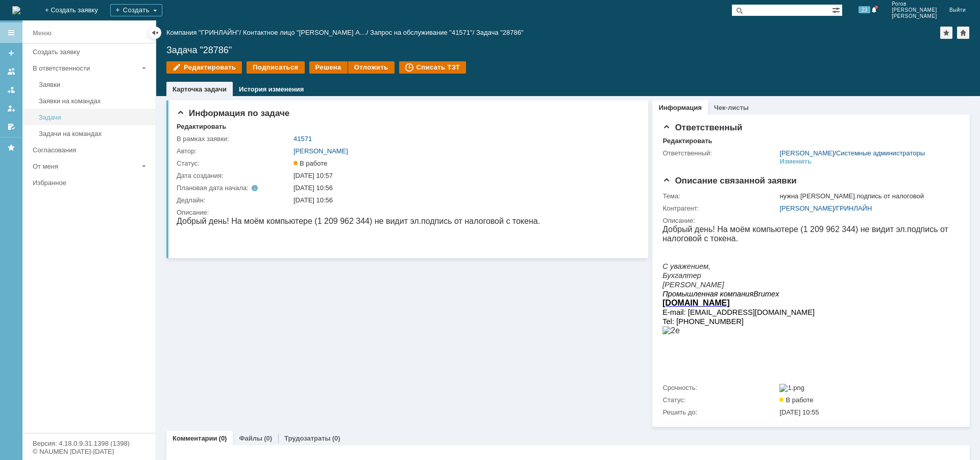  What do you see at coordinates (680, 107) in the screenshot?
I see `a: Информация` at bounding box center [680, 107].